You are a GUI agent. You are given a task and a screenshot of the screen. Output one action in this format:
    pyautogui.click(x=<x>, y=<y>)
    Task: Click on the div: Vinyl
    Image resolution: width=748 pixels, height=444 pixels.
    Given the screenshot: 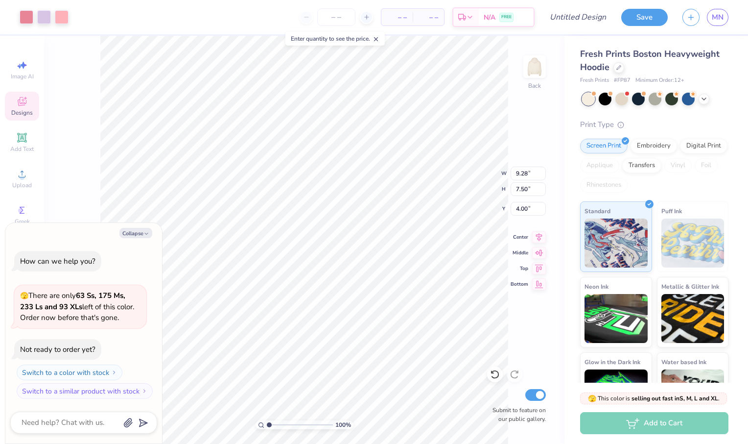 What is the action you would take?
    pyautogui.click(x=678, y=166)
    